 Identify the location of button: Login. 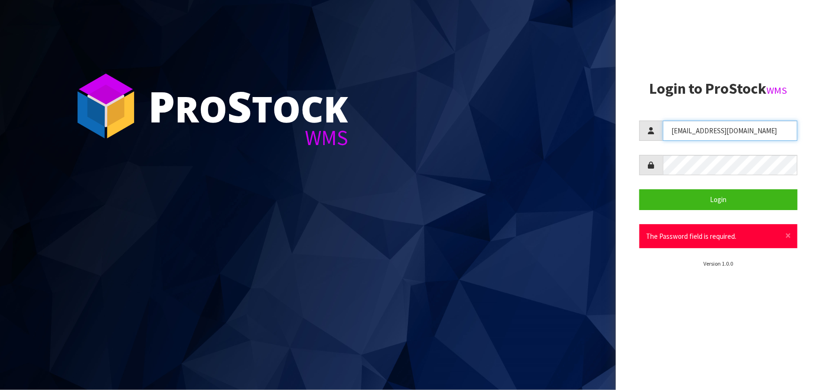
(719, 199).